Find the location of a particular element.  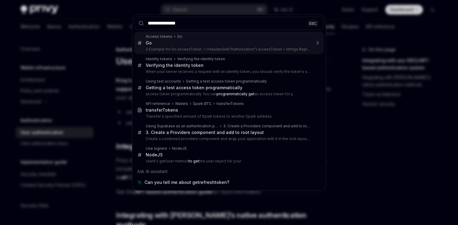

b: programmatically get is located at coordinates (235, 94).